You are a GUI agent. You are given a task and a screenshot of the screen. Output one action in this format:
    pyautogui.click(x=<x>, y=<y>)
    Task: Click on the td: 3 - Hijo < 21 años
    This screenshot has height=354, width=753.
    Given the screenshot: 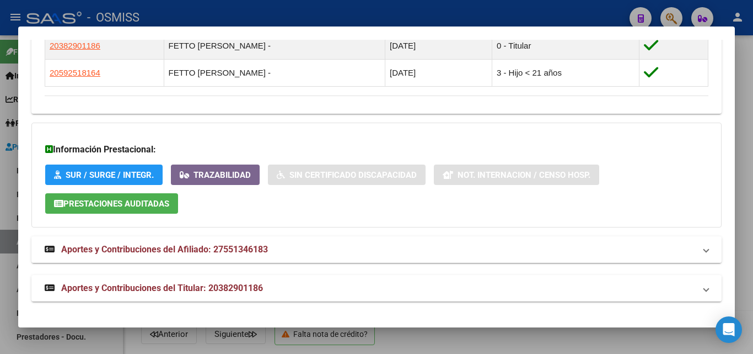 What is the action you would take?
    pyautogui.click(x=566, y=72)
    